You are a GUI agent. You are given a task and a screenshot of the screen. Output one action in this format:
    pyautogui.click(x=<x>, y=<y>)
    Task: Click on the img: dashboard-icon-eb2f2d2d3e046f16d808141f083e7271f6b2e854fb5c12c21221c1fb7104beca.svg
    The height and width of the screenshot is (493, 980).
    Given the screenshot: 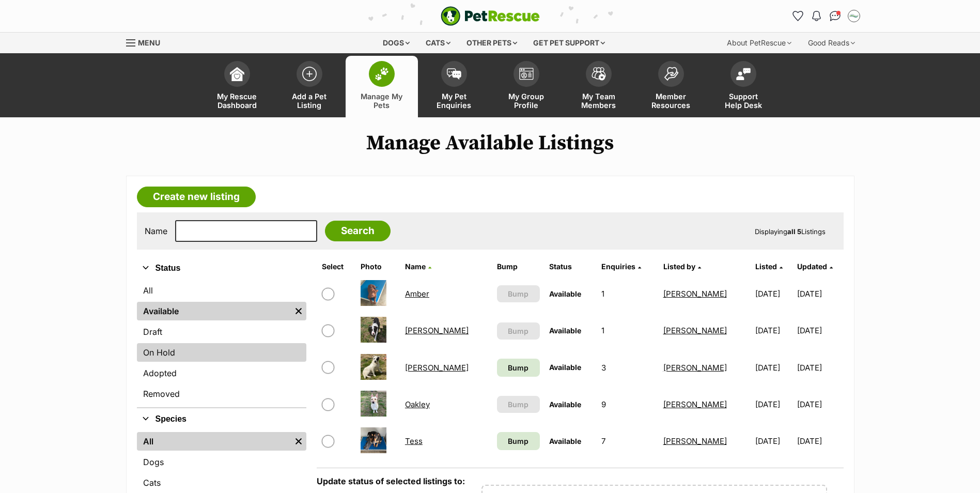 What is the action you would take?
    pyautogui.click(x=237, y=74)
    